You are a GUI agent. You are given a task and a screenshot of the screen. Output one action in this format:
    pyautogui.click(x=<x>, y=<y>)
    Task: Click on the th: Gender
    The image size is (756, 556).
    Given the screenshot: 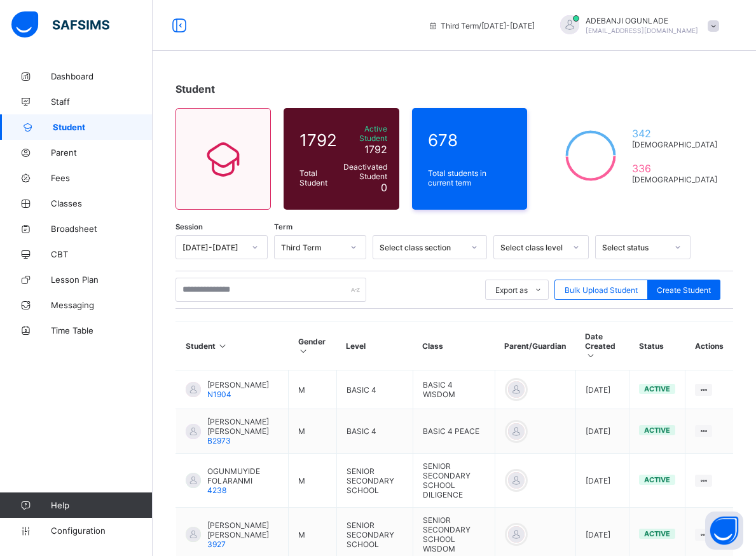 What is the action you would take?
    pyautogui.click(x=313, y=347)
    